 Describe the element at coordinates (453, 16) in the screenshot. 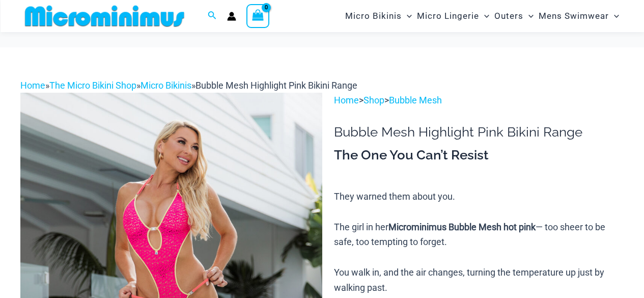

I see `a: Micro LingerieMenu ToggleMenu Toggle` at that location.